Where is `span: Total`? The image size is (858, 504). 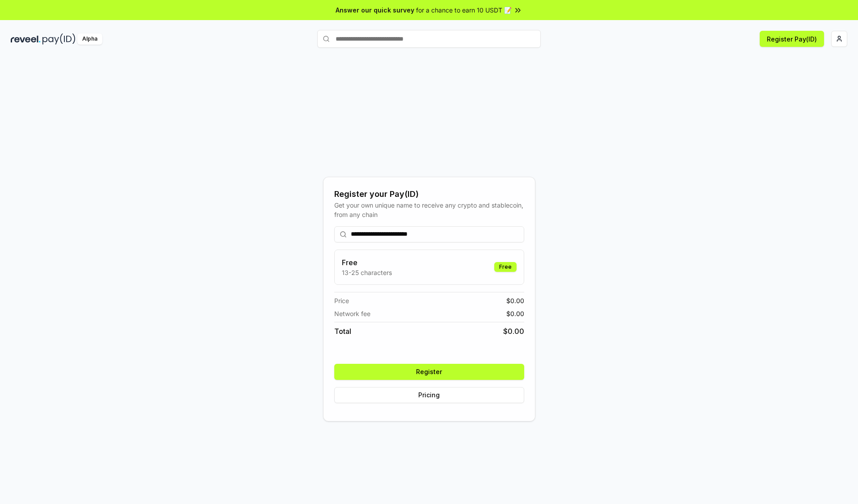 span: Total is located at coordinates (342, 331).